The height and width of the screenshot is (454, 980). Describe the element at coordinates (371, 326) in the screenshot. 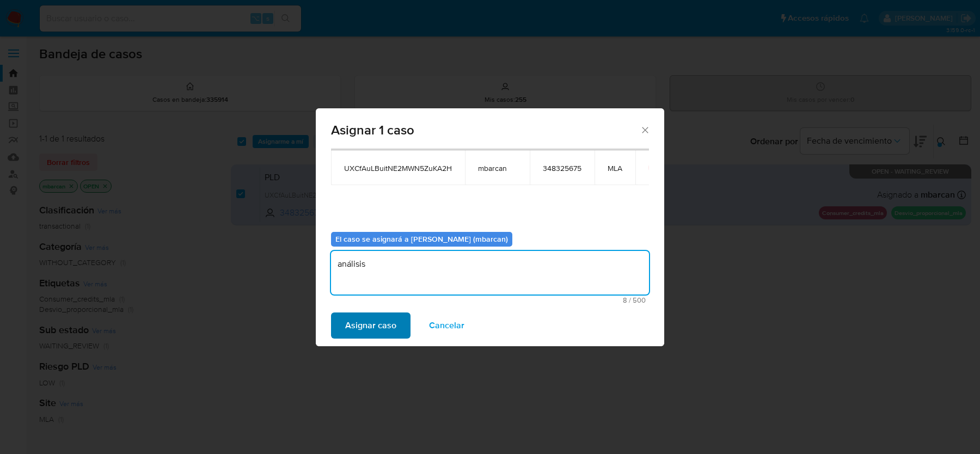

I see `span: Asignar caso` at that location.